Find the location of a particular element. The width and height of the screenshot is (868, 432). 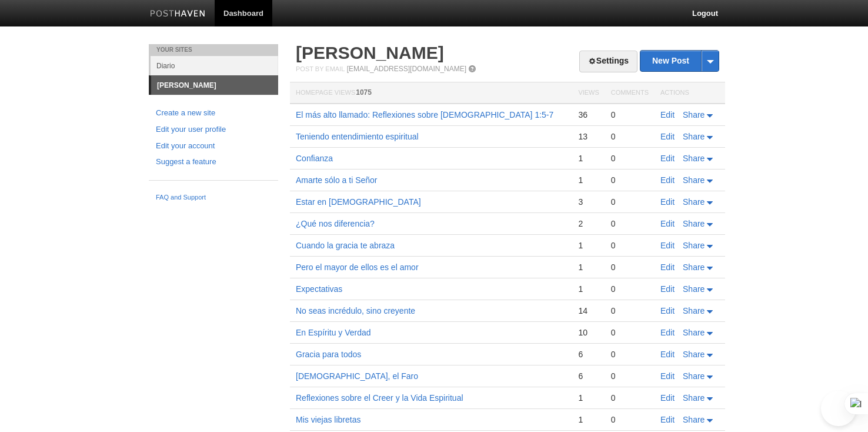

div: 10 is located at coordinates (588, 333).